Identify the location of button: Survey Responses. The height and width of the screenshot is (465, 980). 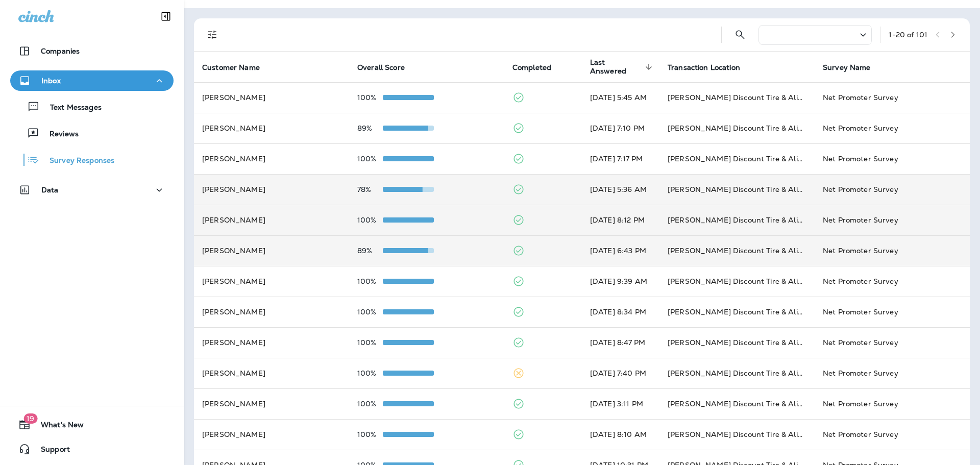
(92, 160).